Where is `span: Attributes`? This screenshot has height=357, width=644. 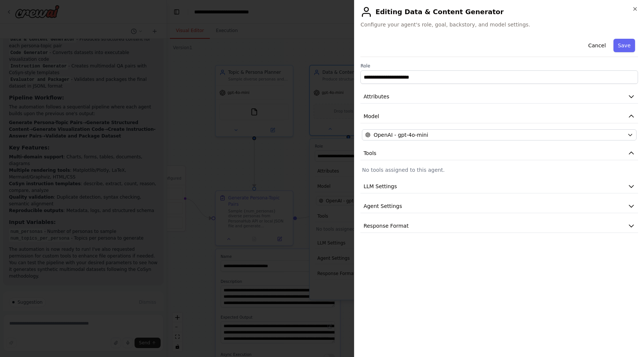 span: Attributes is located at coordinates (376, 96).